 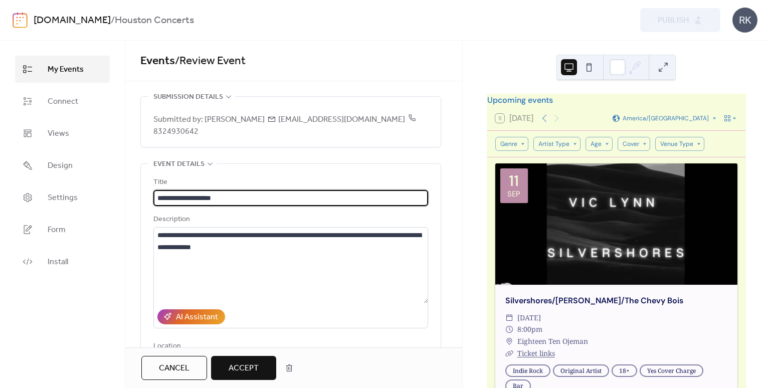 I want to click on div: Title, so click(x=290, y=182).